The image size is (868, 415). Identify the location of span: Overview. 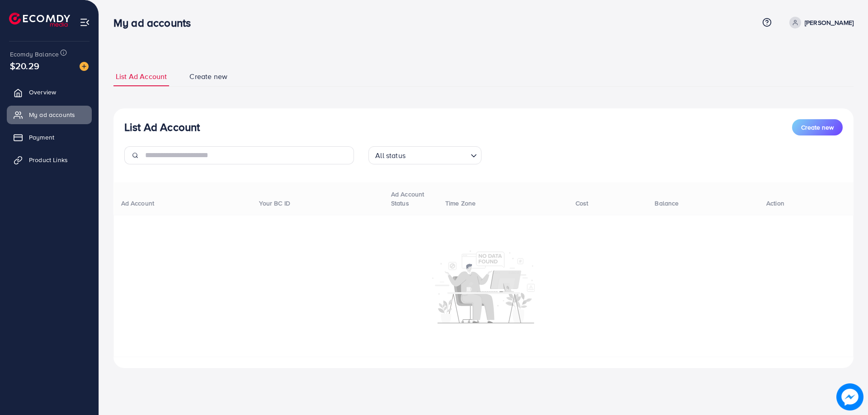
(42, 92).